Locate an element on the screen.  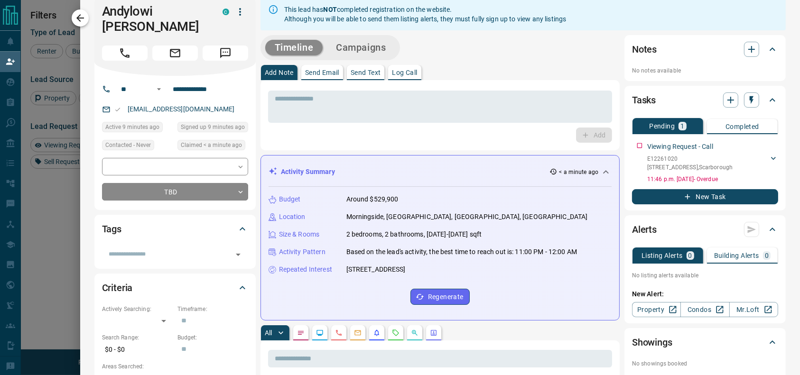
p: Log Call is located at coordinates (404, 73).